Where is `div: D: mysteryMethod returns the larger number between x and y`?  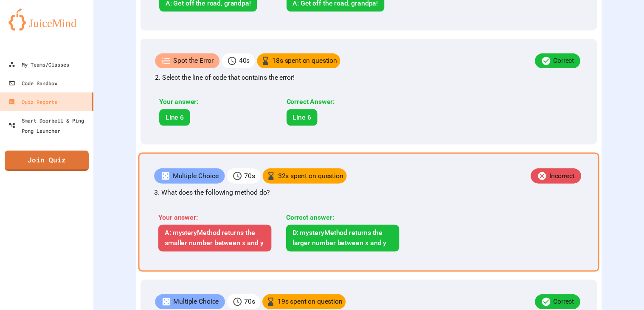 div: D: mysteryMethod returns the larger number between x and y is located at coordinates (343, 238).